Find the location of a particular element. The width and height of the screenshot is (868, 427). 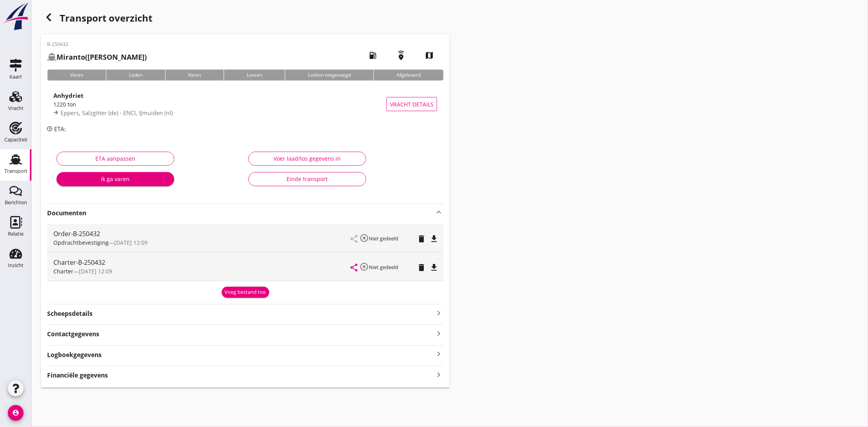

img: logo-small.a267ee39.svg is located at coordinates (16, 17).